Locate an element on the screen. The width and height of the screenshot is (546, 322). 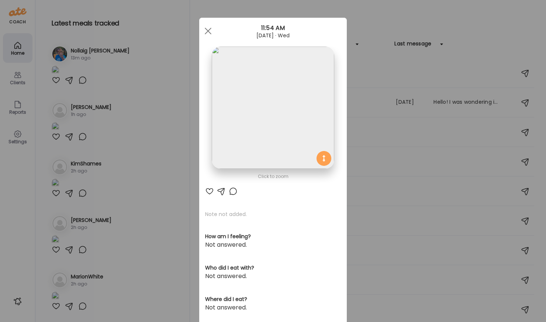
div: 11:54 AM is located at coordinates (273, 28).